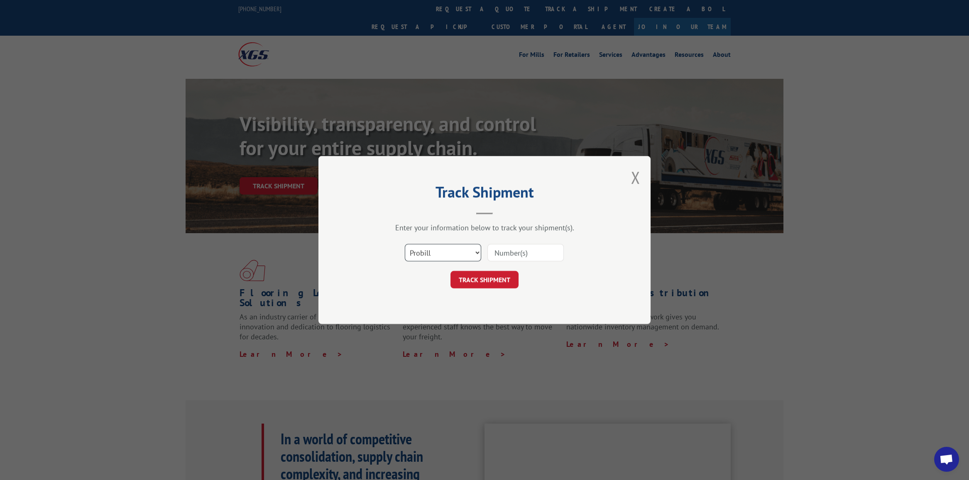 The width and height of the screenshot is (969, 480). I want to click on button: TRACK SHIPMENT, so click(484, 280).